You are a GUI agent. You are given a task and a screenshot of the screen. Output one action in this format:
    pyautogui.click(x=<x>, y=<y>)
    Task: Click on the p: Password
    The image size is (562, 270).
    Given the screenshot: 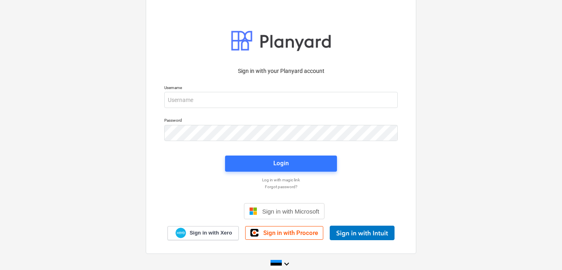 What is the action you would take?
    pyautogui.click(x=281, y=121)
    